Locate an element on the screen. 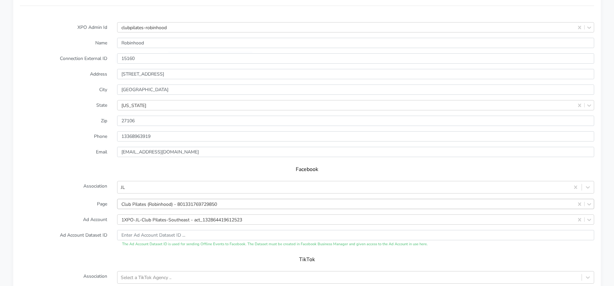  input: Enter Ad Account Dataset ID ... is located at coordinates (356, 235).